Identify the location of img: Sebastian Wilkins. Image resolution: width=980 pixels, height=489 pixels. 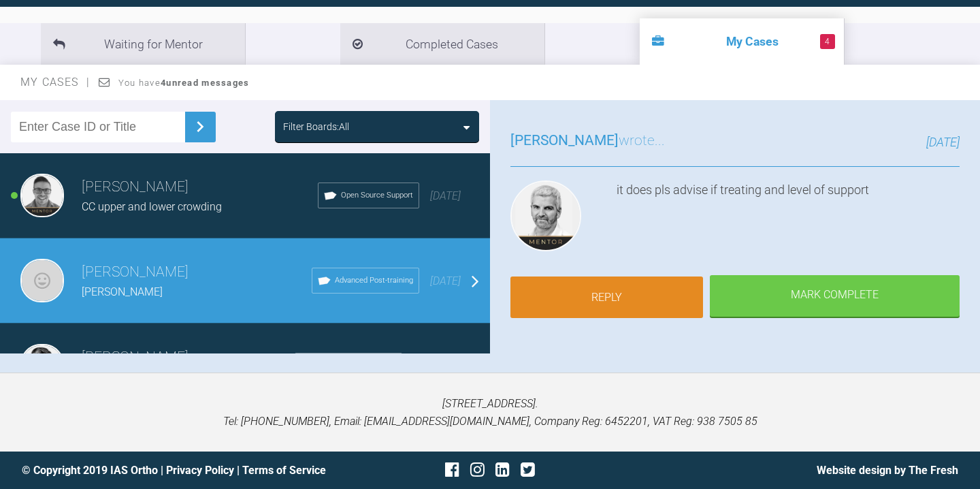
(43, 195).